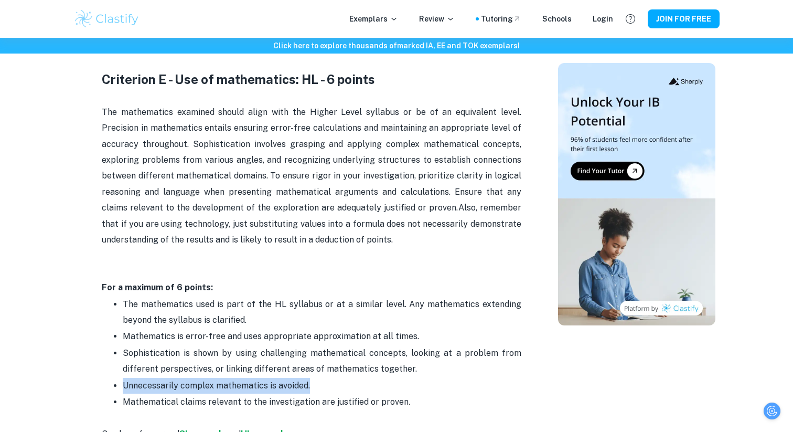  What do you see at coordinates (437, 19) in the screenshot?
I see `p: Review` at bounding box center [437, 19].